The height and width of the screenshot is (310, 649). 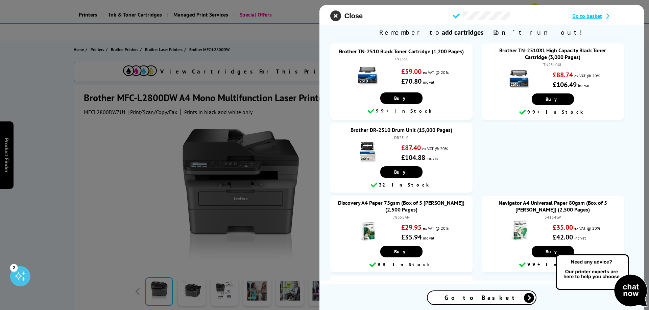 What do you see at coordinates (481, 298) in the screenshot?
I see `a: Go to Basket` at bounding box center [481, 298].